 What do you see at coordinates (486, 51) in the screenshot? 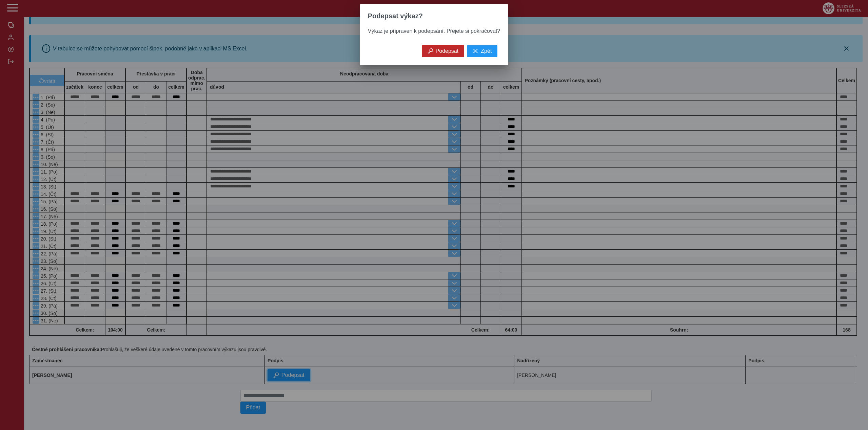
I see `span: Zpět` at bounding box center [486, 51].